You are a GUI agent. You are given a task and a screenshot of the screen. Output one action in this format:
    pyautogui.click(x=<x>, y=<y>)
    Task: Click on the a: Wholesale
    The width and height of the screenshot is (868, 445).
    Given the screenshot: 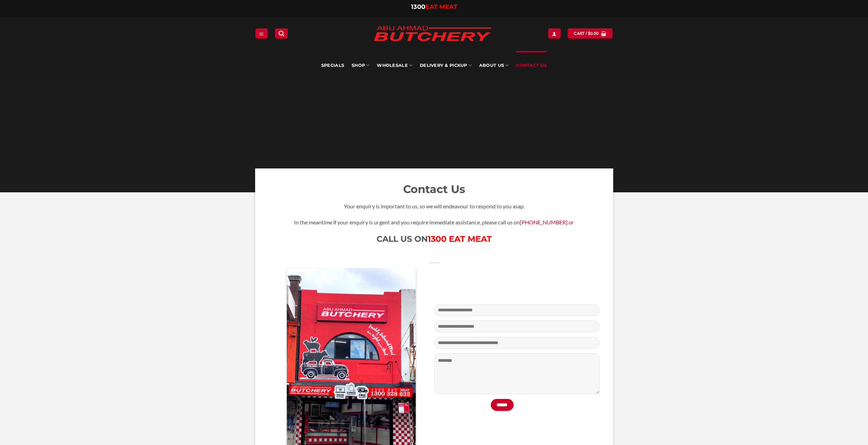 What is the action you would take?
    pyautogui.click(x=395, y=65)
    